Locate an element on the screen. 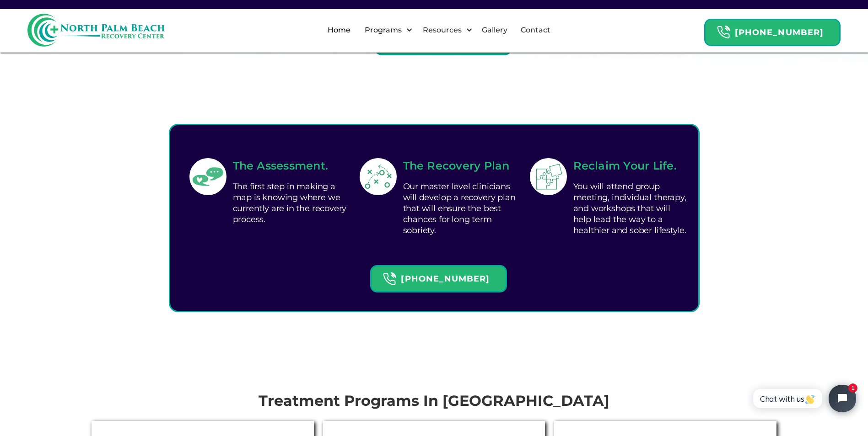 The width and height of the screenshot is (868, 436). a: Contact is located at coordinates (535, 31).